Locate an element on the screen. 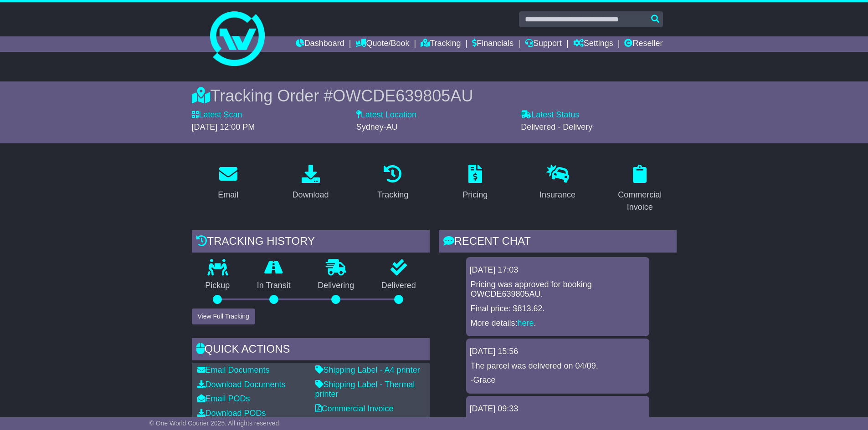  span: © One World Courier 2025. All rights reserved. is located at coordinates (215, 424).